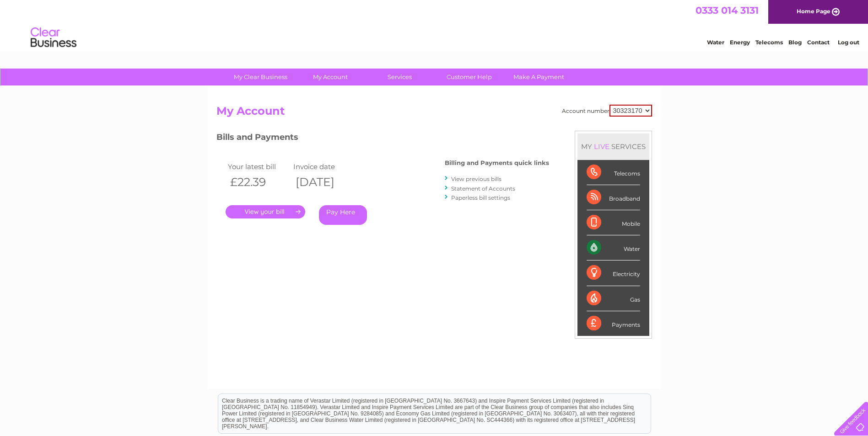 This screenshot has width=868, height=436. I want to click on h2: My Account, so click(434, 113).